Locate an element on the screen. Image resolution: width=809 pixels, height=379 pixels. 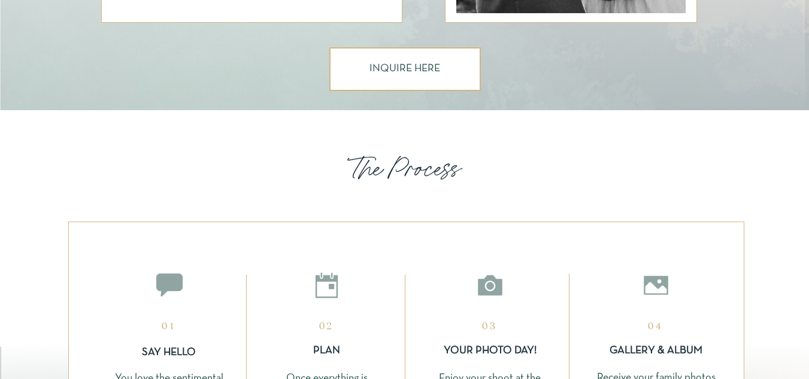
b: PLAN is located at coordinates (326, 350).